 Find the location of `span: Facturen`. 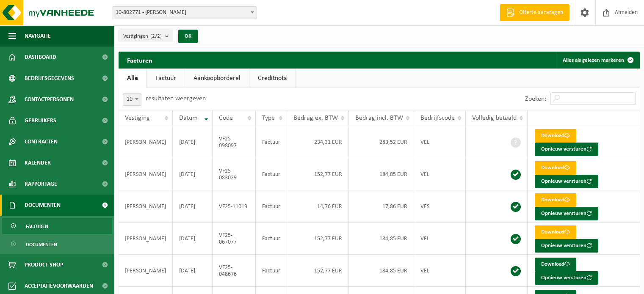

span: Facturen is located at coordinates (37, 226).